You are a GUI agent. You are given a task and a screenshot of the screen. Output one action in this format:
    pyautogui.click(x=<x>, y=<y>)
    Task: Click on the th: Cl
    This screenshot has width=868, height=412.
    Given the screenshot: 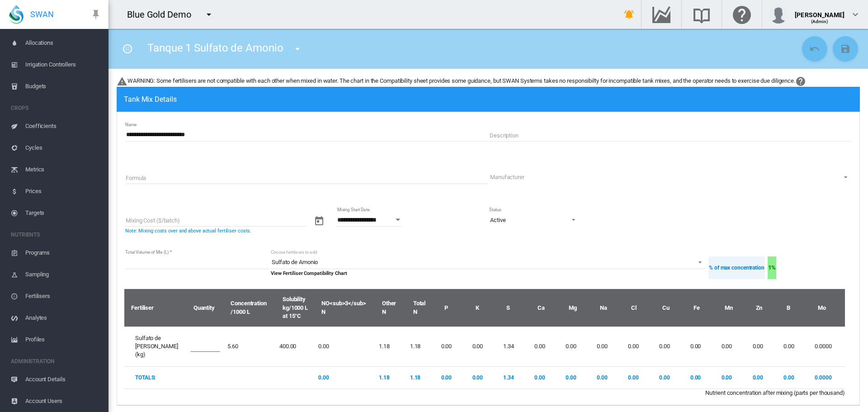 What is the action you would take?
    pyautogui.click(x=640, y=308)
    